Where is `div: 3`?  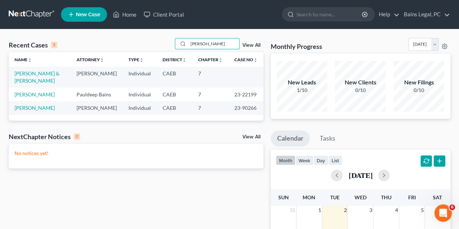
div: 3 is located at coordinates (54, 45).